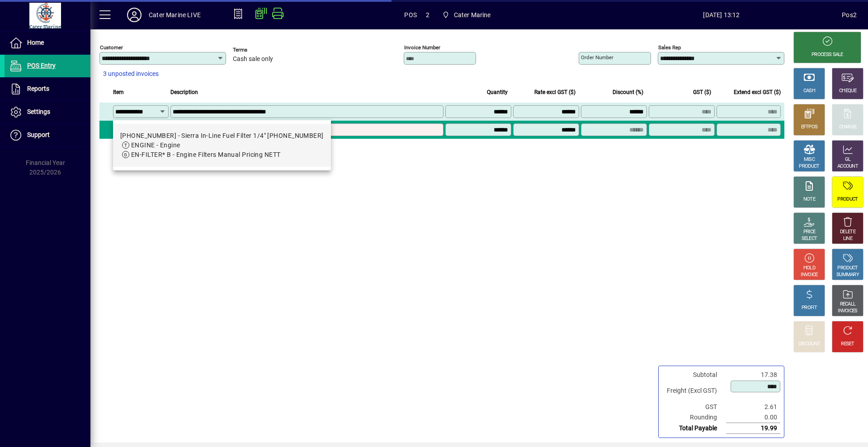  I want to click on mat-label: Invoice number, so click(422, 47).